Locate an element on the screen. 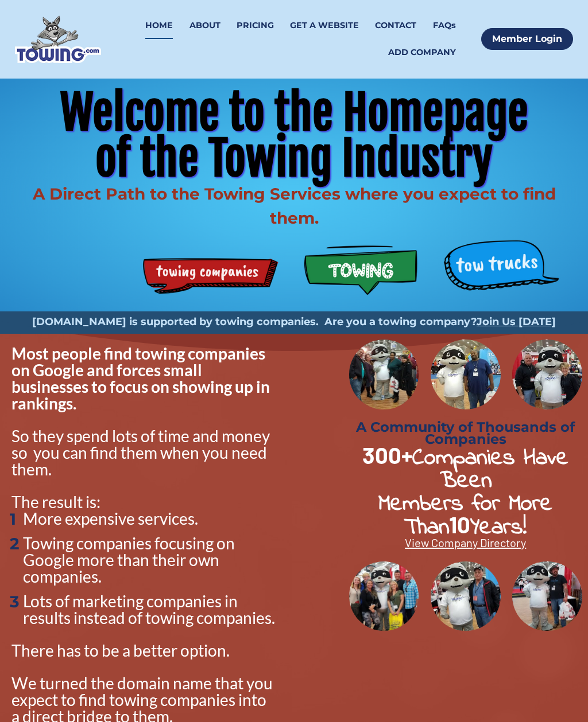 This screenshot has height=722, width=588. span: Welcome to the Homepage is located at coordinates (294, 113).